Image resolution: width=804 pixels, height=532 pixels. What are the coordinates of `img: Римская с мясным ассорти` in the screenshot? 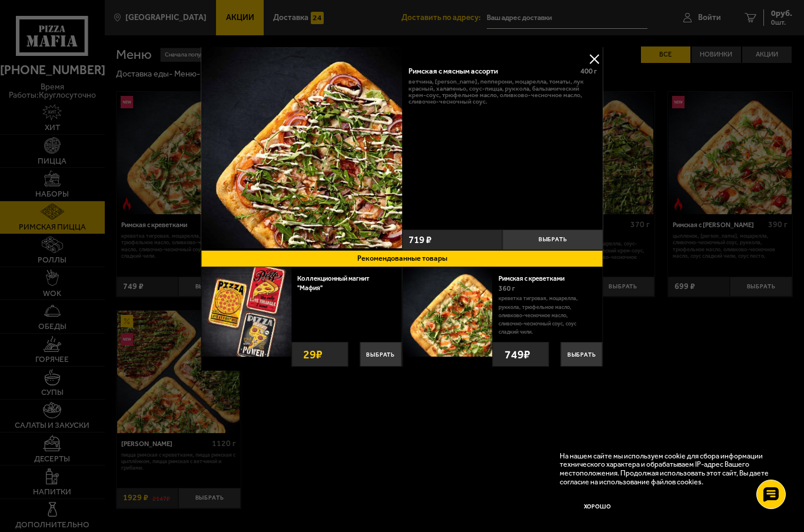 It's located at (302, 148).